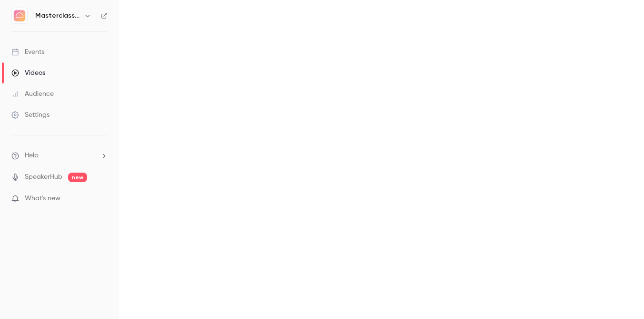 Image resolution: width=644 pixels, height=319 pixels. I want to click on h6: Masterclass Channel, so click(58, 16).